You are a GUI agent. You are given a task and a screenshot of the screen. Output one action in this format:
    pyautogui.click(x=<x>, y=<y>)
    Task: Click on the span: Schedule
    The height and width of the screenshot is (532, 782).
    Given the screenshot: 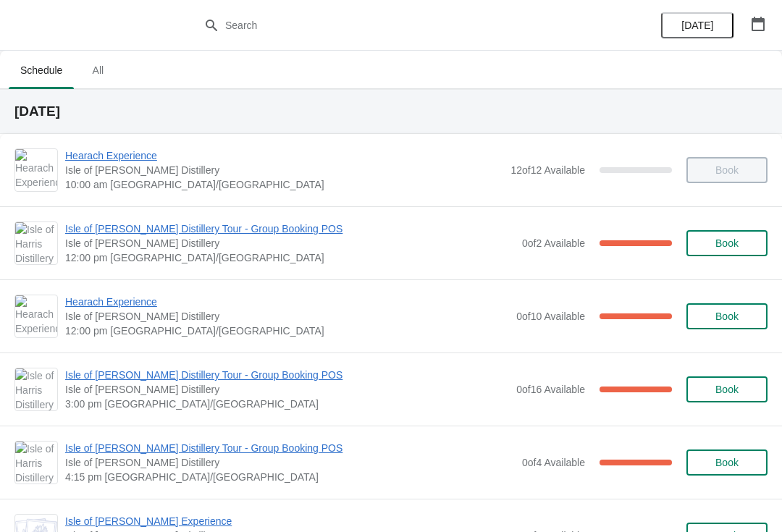 What is the action you would take?
    pyautogui.click(x=42, y=70)
    